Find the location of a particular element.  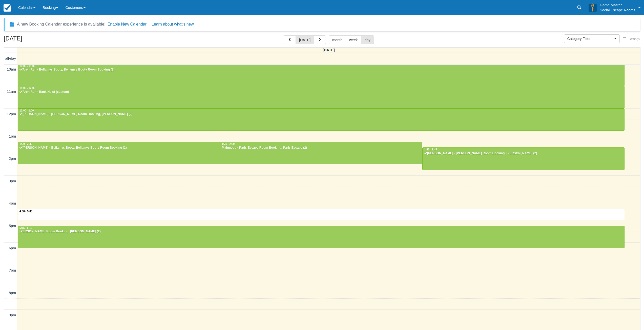

span: 9pm is located at coordinates (12, 315).